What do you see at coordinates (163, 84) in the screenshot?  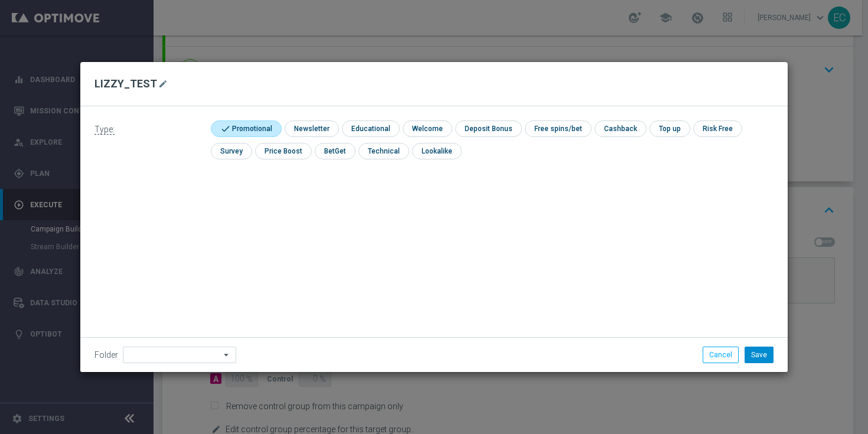 I see `i: mode_edit` at bounding box center [163, 84].